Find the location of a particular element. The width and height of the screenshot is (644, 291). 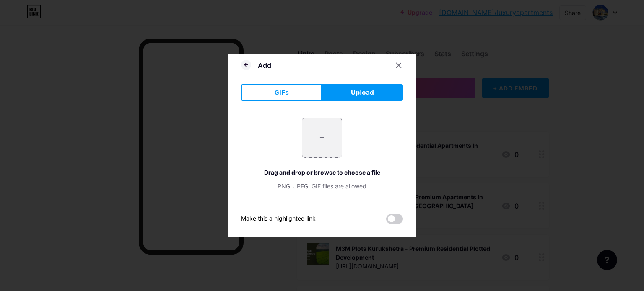

div: Drag and drop or browse to choose a file is located at coordinates (322, 172).